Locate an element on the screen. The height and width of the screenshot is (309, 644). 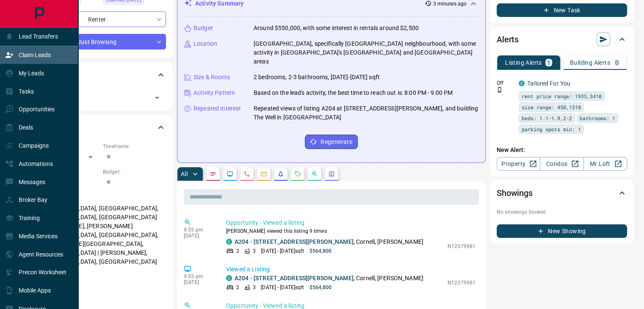
a: Condos is located at coordinates (561, 164).